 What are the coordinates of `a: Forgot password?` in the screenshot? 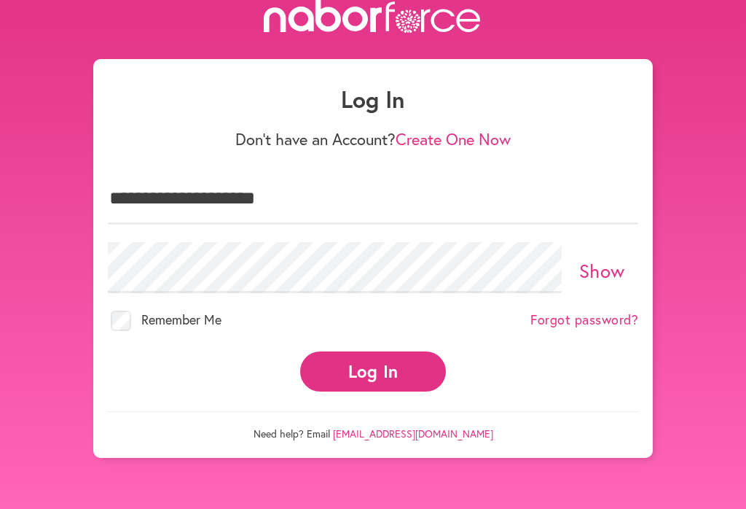 It's located at (585, 320).